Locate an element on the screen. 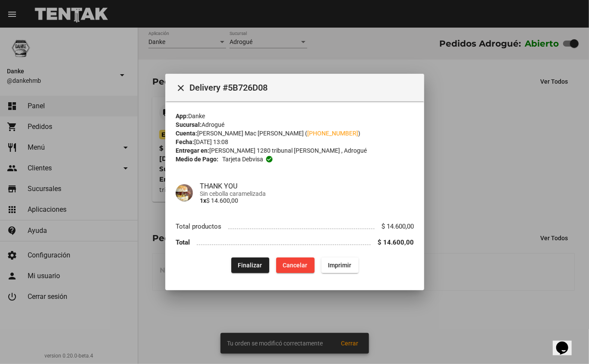 This screenshot has width=589, height=364. mat-icon: check_circle is located at coordinates (269, 159).